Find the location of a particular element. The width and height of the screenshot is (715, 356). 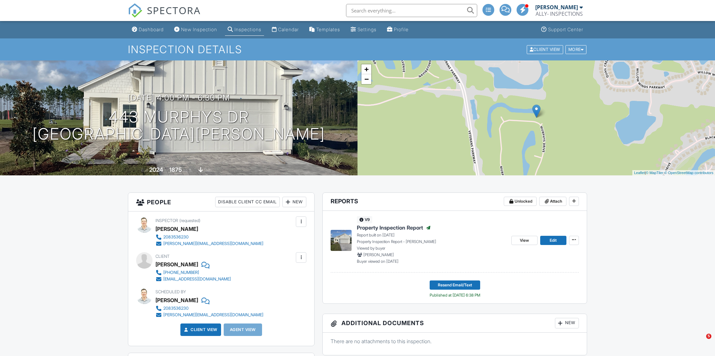

a: SPECTORA is located at coordinates (164, 16).